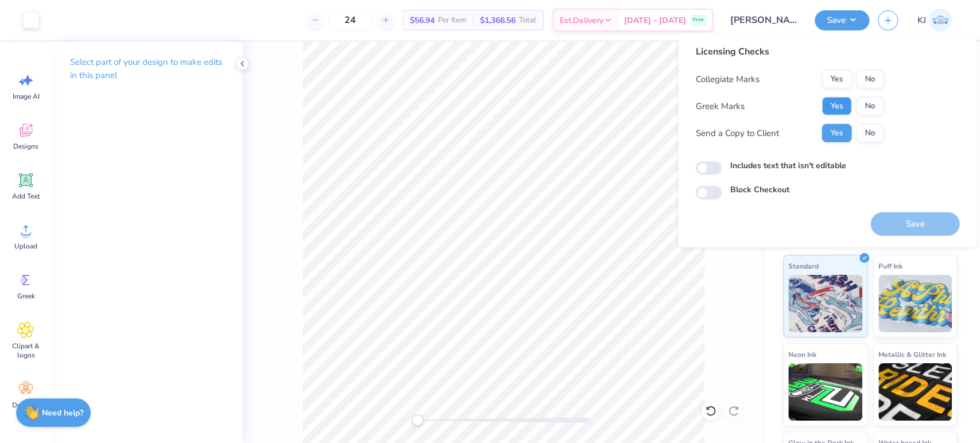  What do you see at coordinates (719, 106) in the screenshot?
I see `div: Greek Marks` at bounding box center [719, 106].